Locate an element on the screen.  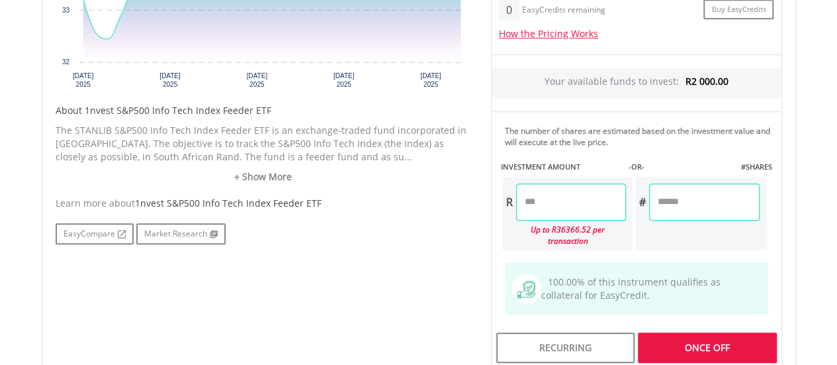
p: The STANLIB S&P500 Info Tech Index Feeder ETF is an exchange-traded fund incorporated in [GEOGRAP... is located at coordinates (263, 144).